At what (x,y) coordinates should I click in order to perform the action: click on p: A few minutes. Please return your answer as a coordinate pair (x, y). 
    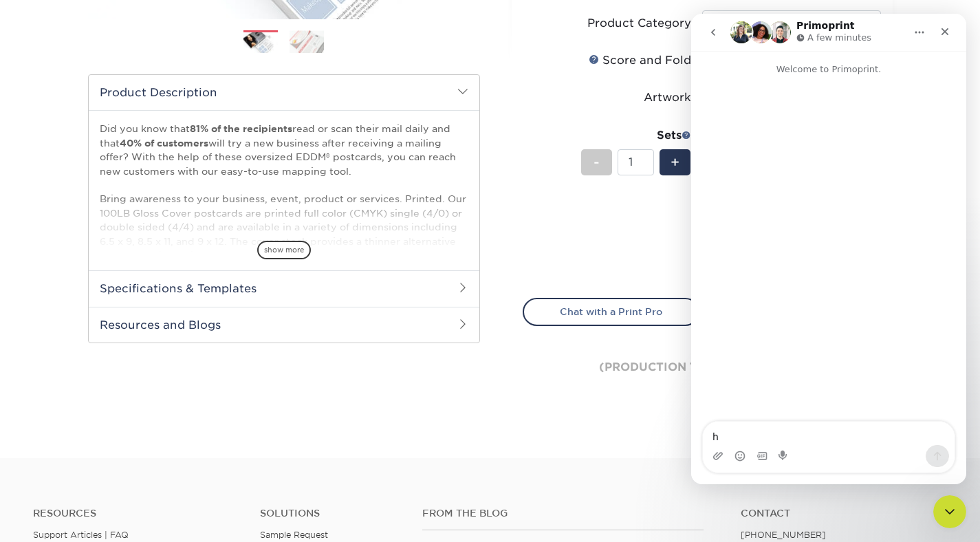
    Looking at the image, I should click on (148, 24).